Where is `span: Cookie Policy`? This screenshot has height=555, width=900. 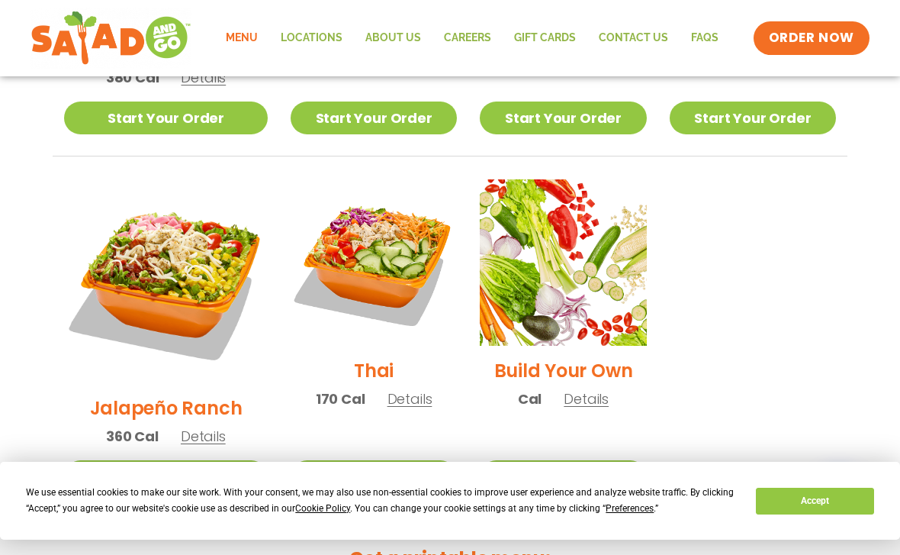 span: Cookie Policy is located at coordinates (323, 508).